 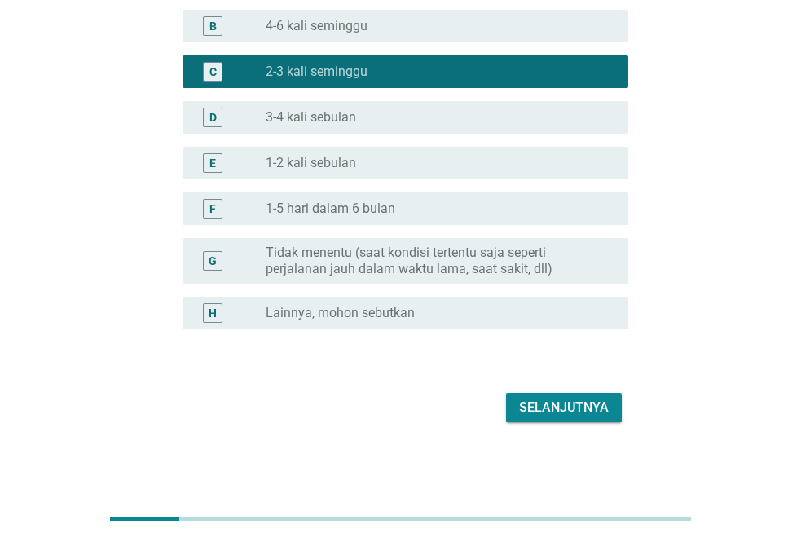 What do you see at coordinates (564, 407) in the screenshot?
I see `button: Selanjutnya` at bounding box center [564, 407].